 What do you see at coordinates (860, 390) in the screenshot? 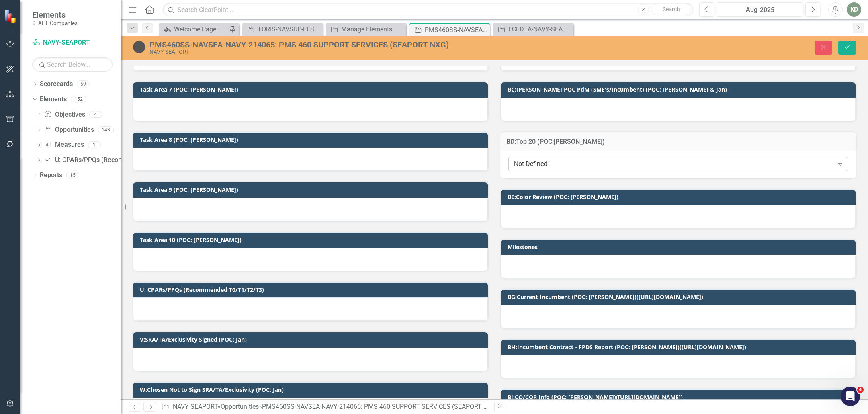
I see `span: 4` at bounding box center [860, 390].